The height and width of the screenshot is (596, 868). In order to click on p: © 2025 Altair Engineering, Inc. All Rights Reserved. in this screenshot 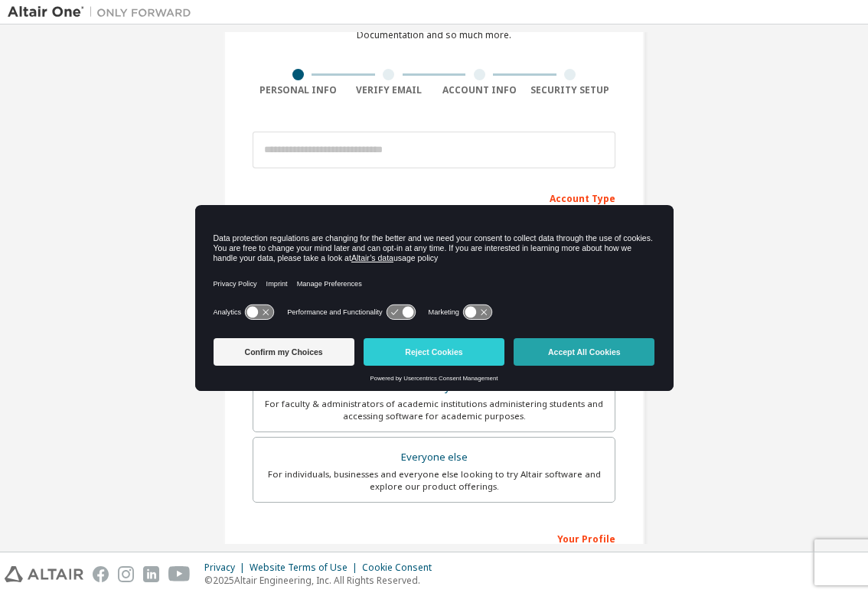, I will do `click(323, 580)`.